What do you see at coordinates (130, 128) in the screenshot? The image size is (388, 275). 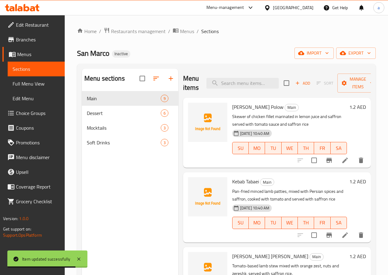 I see `div: Mocktails3` at bounding box center [130, 128].